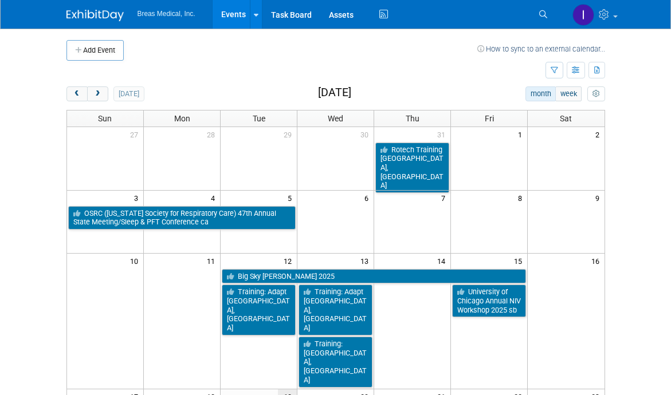 The width and height of the screenshot is (671, 395). What do you see at coordinates (522, 198) in the screenshot?
I see `span: 8` at bounding box center [522, 198].